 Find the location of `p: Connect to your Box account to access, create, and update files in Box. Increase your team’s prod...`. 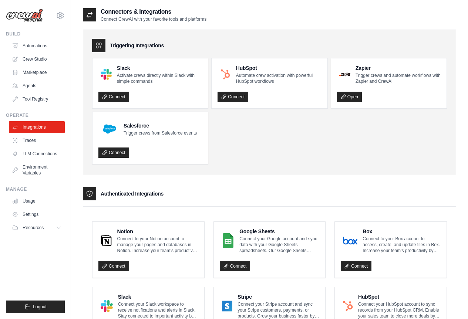

p: Connect to your Box account to access, create, and update files in Box. Increase your team’s prod... is located at coordinates (401, 245).